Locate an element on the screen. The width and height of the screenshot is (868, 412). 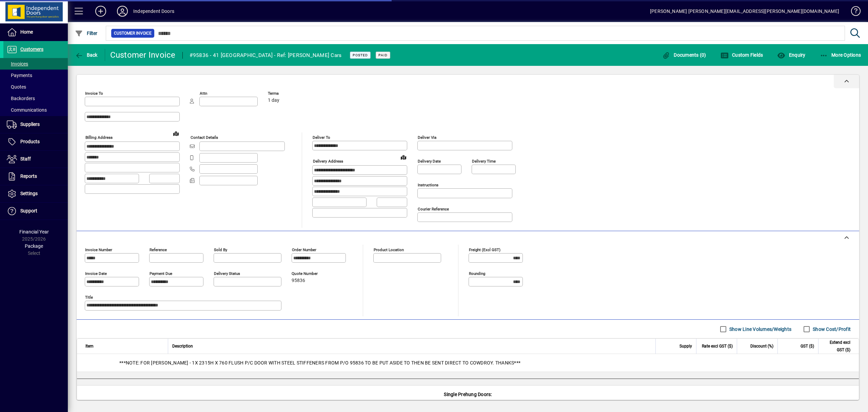
span: Discount (%) is located at coordinates (762, 346).